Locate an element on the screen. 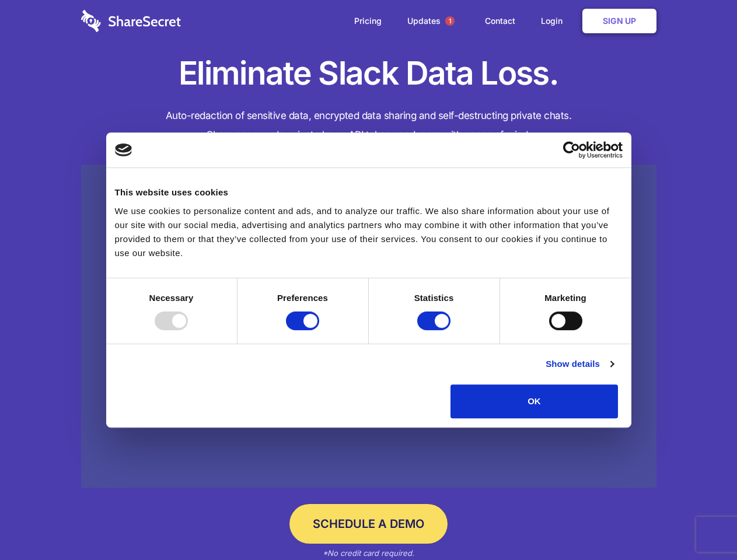 This screenshot has height=560, width=737. strong: Marketing is located at coordinates (565, 298).